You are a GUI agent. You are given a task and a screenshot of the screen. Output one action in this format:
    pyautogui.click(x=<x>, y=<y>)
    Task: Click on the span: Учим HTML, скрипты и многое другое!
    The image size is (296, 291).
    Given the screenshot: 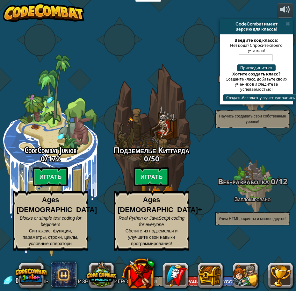 What is the action you would take?
    pyautogui.click(x=252, y=219)
    